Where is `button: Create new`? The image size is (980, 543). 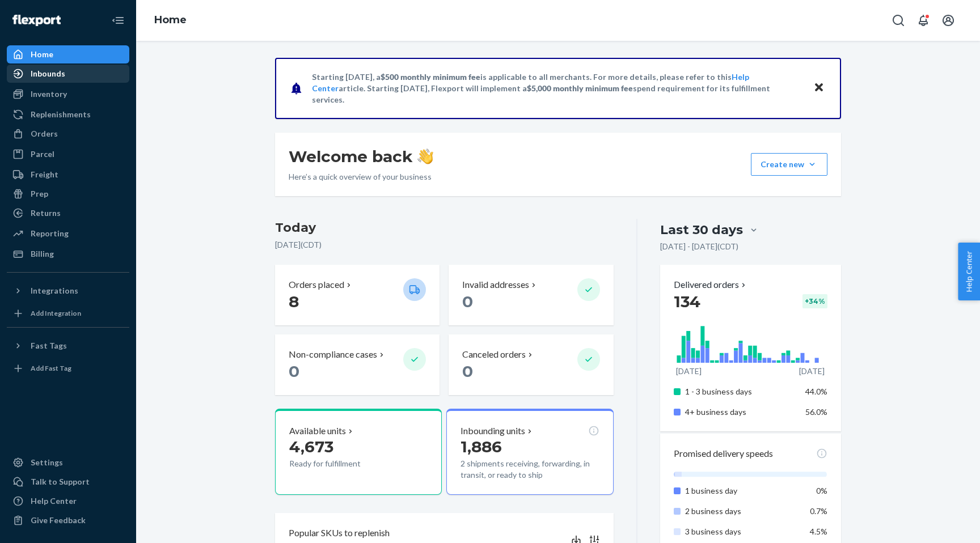 button: Create new is located at coordinates (789, 165).